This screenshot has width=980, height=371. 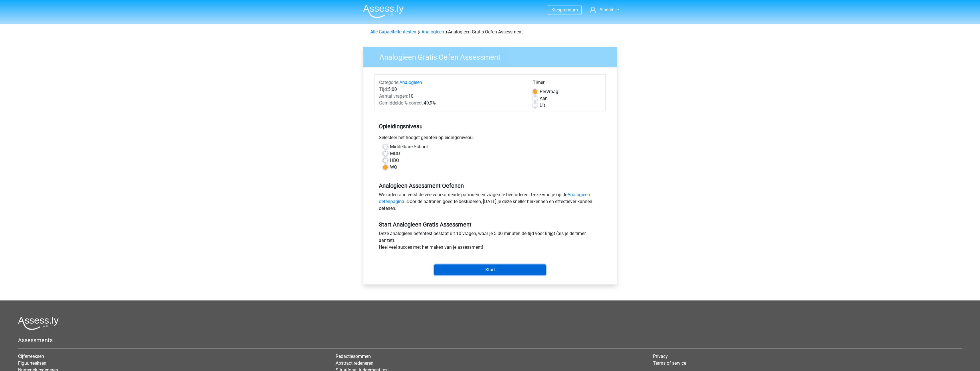 I want to click on label: Uit, so click(x=542, y=105).